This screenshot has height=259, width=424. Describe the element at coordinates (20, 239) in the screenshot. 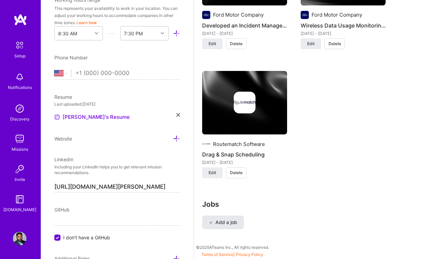

I see `a: User Avatar` at that location.